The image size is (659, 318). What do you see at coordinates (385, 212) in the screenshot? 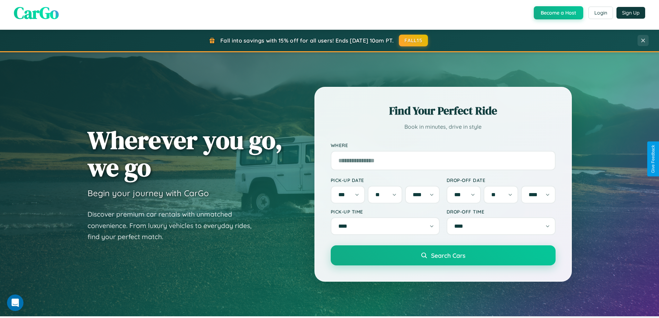
I see `label: Pick-up Time` at bounding box center [385, 212].